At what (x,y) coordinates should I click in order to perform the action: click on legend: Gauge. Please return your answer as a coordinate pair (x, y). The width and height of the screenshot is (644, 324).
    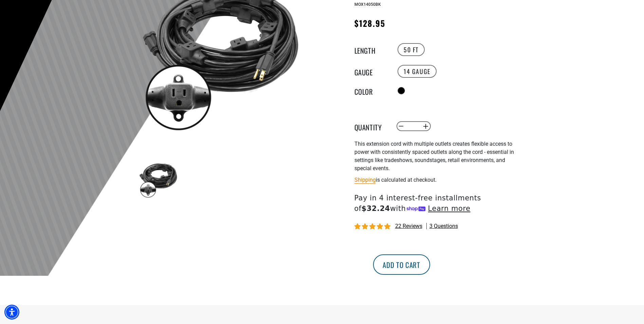
    Looking at the image, I should click on (372, 71).